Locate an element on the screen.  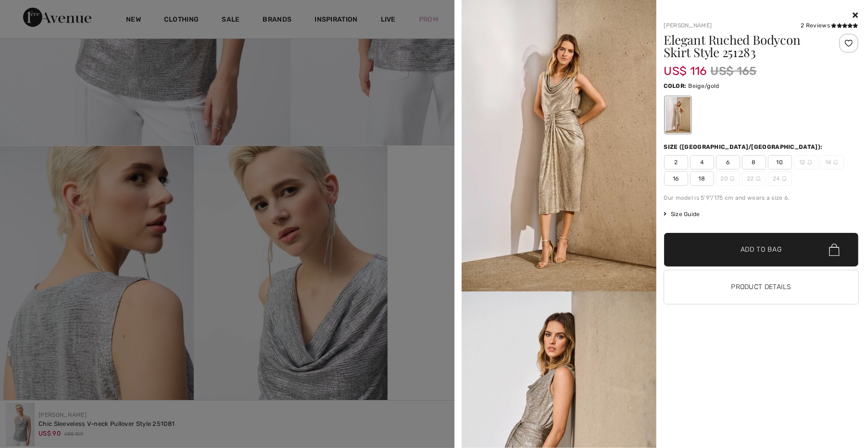
img: Bag.svg is located at coordinates (834, 250).